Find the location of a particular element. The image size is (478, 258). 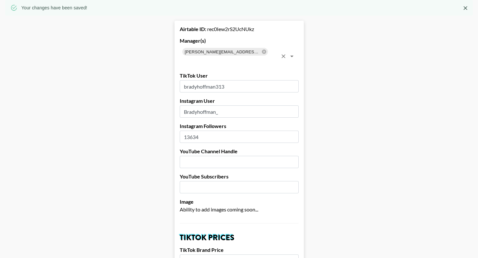

span: Ability to add images coming soon... is located at coordinates (219, 209).